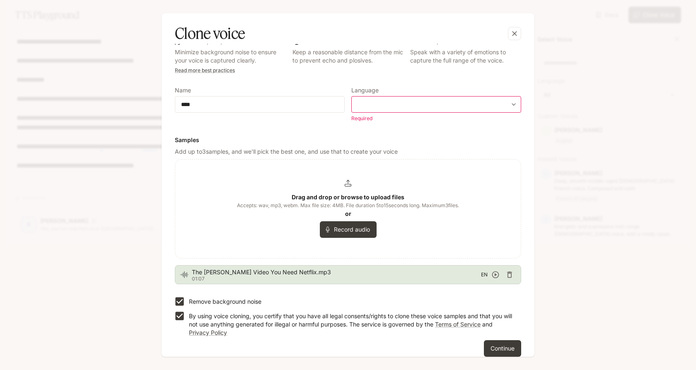  I want to click on p: By using voice cloning, you certify that you have all legal consents/rights to clone these voice ..., so click(352, 324).